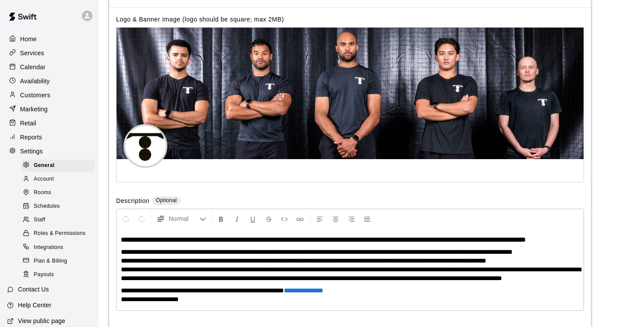 The width and height of the screenshot is (644, 327). What do you see at coordinates (166, 200) in the screenshot?
I see `span: Optional` at bounding box center [166, 200].